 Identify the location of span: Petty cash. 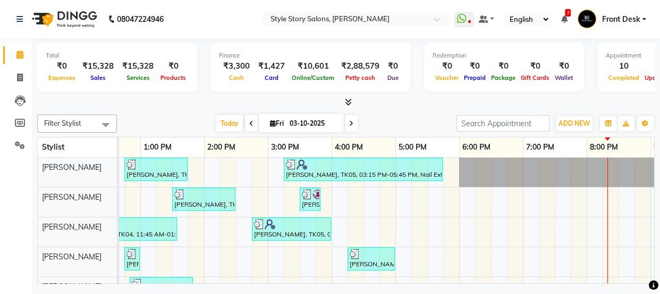
(361, 78).